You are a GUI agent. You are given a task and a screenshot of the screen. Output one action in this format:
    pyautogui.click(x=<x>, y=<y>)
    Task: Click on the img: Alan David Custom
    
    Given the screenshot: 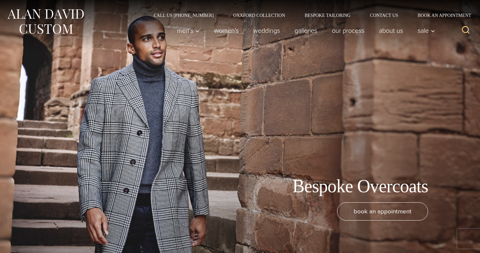 What is the action you would take?
    pyautogui.click(x=45, y=21)
    